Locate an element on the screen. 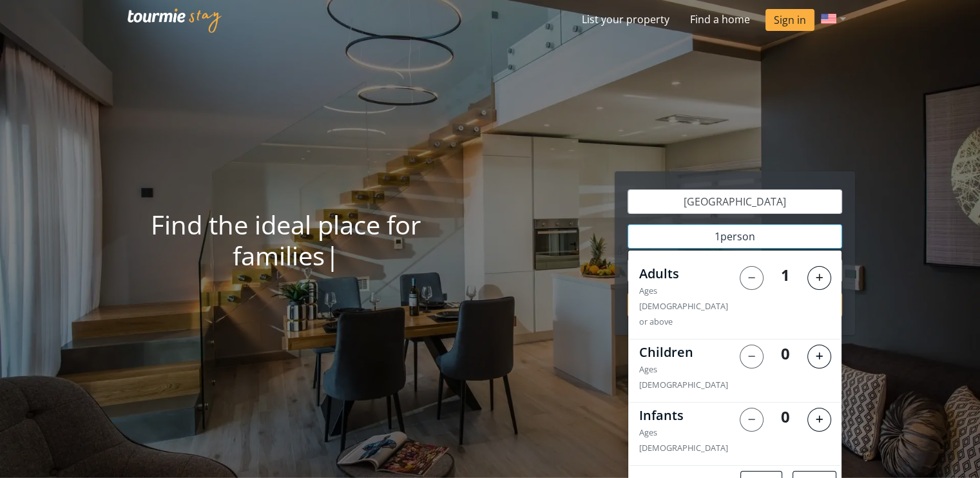 This screenshot has height=478, width=980. h1: Find the ideal place for is located at coordinates (286, 240).